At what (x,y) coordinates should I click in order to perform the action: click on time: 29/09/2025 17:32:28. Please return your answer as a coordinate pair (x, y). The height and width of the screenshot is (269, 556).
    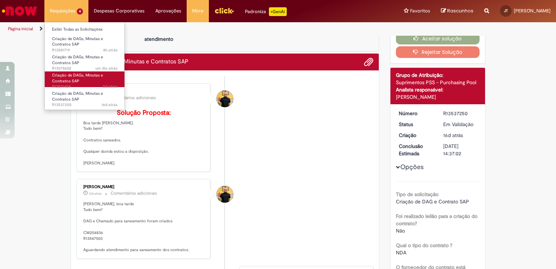
    Looking at the image, I should click on (106, 68).